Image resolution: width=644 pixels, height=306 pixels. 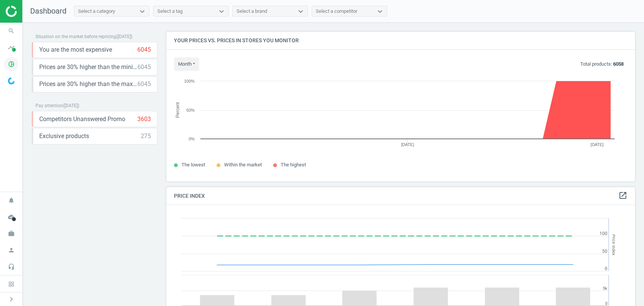 What do you see at coordinates (252, 11) in the screenshot?
I see `div: Select a brand` at bounding box center [252, 11].